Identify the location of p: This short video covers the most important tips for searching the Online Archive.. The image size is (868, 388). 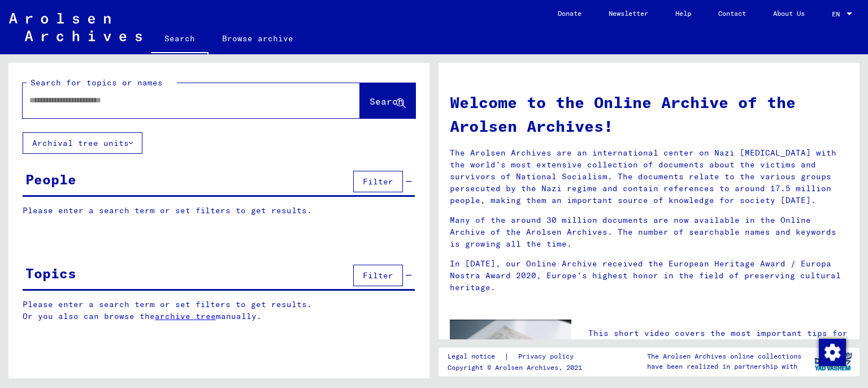
(719, 340).